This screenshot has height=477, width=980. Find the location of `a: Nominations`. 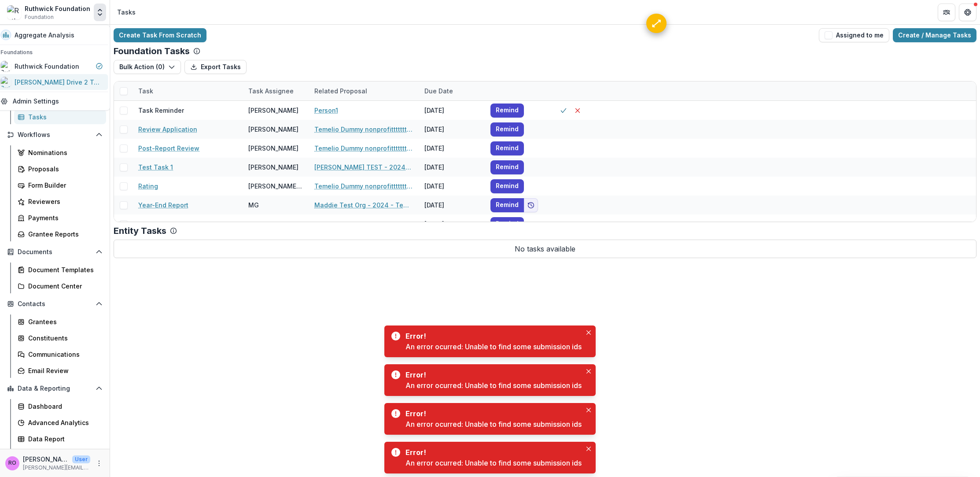

a: Nominations is located at coordinates (60, 152).